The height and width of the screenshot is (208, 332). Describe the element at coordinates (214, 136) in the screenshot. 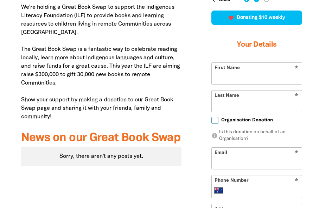

I see `i: info` at that location.